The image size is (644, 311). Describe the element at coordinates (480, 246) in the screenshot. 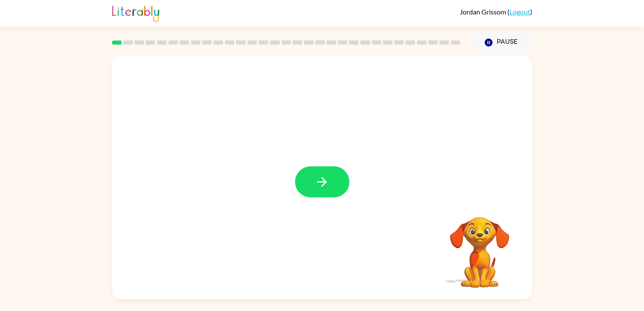

I see `video: Your browser must support playing .mp4 files to use Literably. Please try using another browser.` at that location.